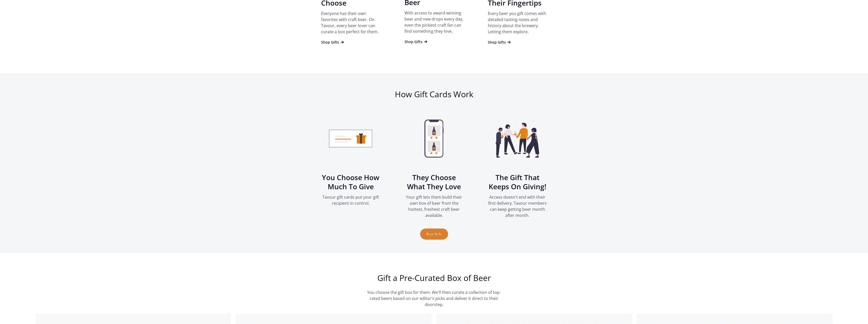  What do you see at coordinates (518, 165) in the screenshot?
I see `div: 3 of 3` at bounding box center [518, 165].